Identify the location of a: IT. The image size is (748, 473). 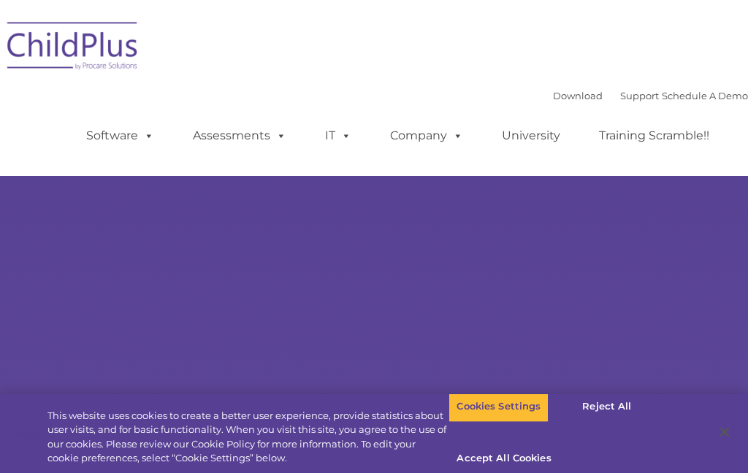
(338, 136).